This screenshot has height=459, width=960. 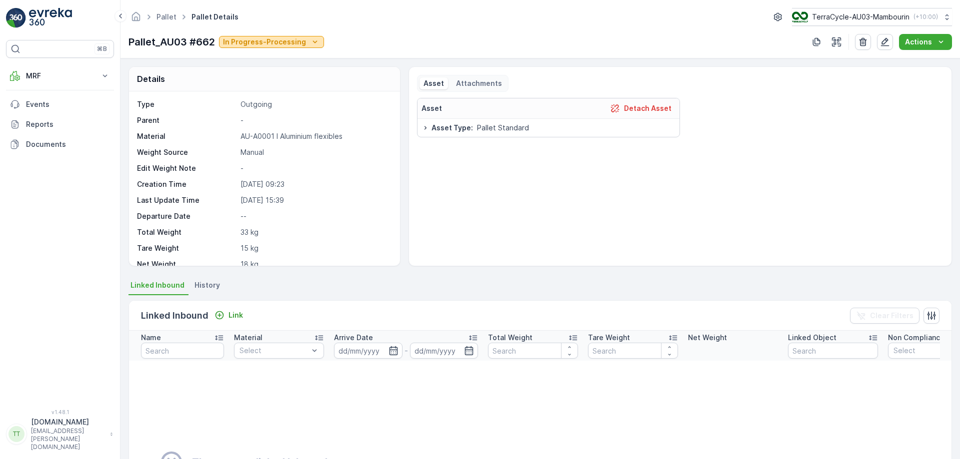 What do you see at coordinates (228, 315) in the screenshot?
I see `button: Link` at bounding box center [228, 315].